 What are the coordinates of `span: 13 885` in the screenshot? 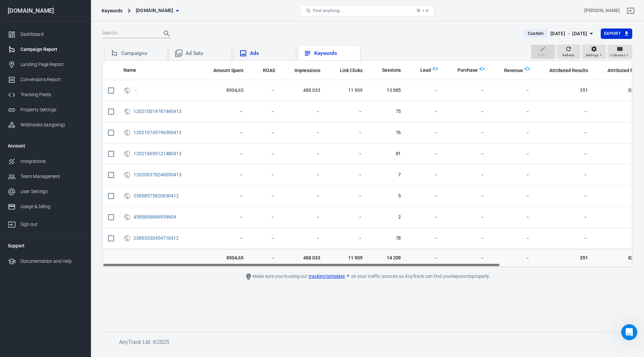 It's located at (387, 91).